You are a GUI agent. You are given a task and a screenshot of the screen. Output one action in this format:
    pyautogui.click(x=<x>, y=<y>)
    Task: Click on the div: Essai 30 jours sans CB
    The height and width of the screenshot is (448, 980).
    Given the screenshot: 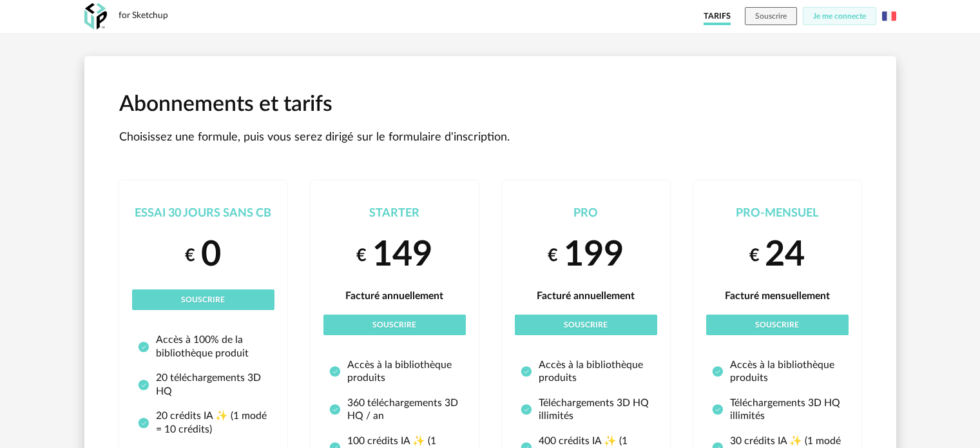 What is the action you would take?
    pyautogui.click(x=203, y=213)
    